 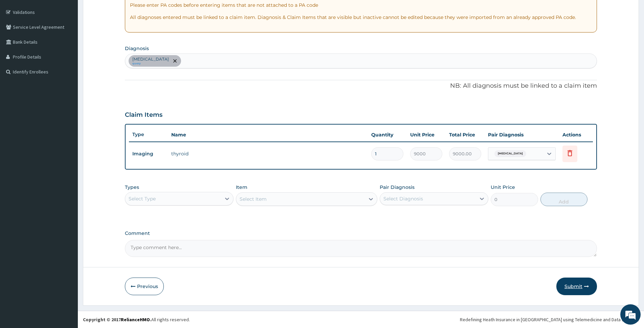 What do you see at coordinates (175, 61) in the screenshot?
I see `span: remove selection option` at bounding box center [175, 61].